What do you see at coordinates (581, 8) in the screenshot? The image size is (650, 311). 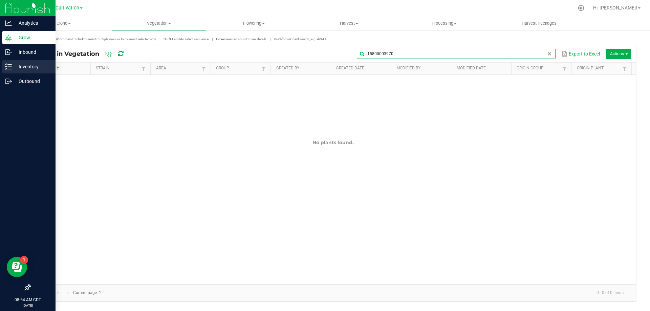 I see `div: Manage settings` at bounding box center [581, 8].